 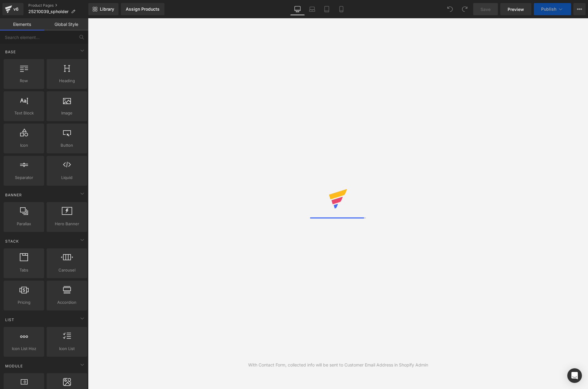 I want to click on span: 25210039_spholder, so click(x=49, y=12).